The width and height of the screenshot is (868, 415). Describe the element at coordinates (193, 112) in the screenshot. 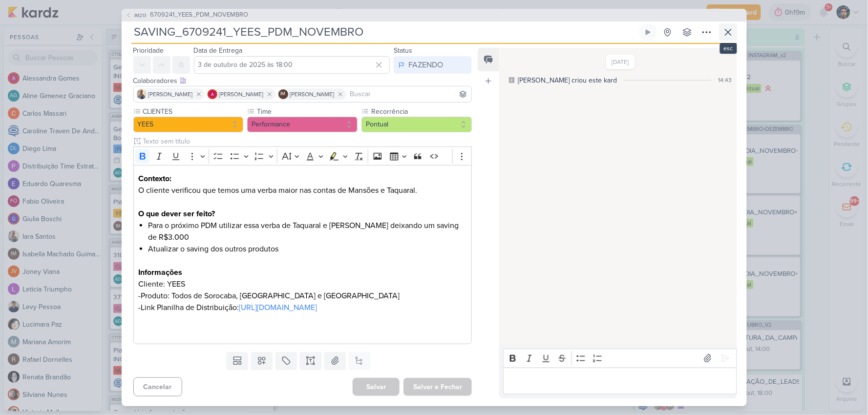

I see `label: CLIENTES` at that location.